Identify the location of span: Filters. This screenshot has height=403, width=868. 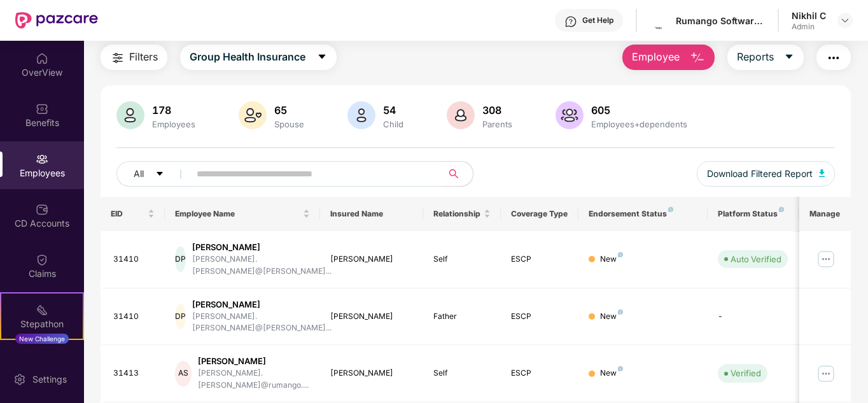
(143, 57).